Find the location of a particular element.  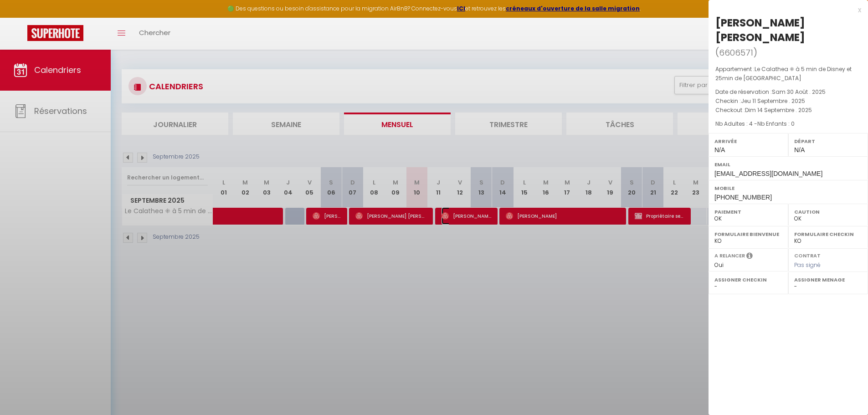

div: x is located at coordinates (785, 10).